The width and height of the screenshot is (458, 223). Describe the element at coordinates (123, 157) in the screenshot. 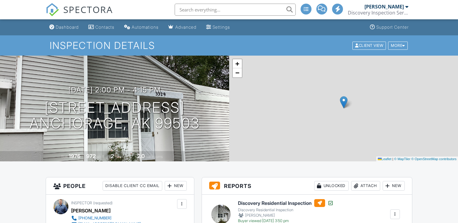

I see `span: bedrooms` at that location.